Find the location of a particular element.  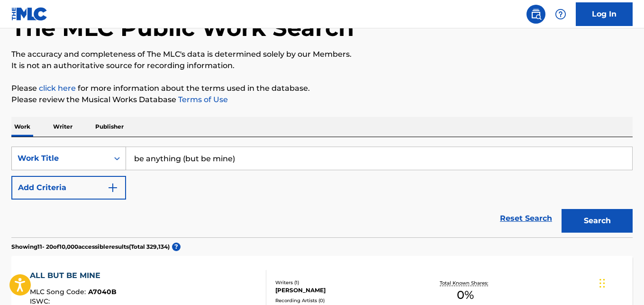

a: Log In is located at coordinates (604, 14).